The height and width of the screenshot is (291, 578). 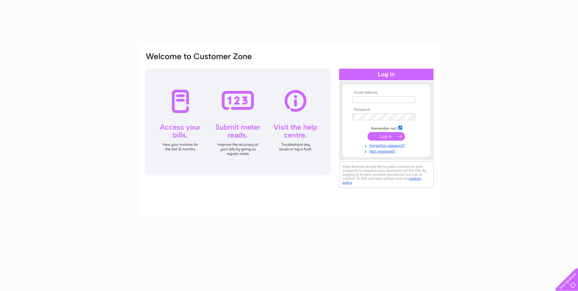 What do you see at coordinates (386, 110) in the screenshot?
I see `th: Password:` at bounding box center [386, 110].